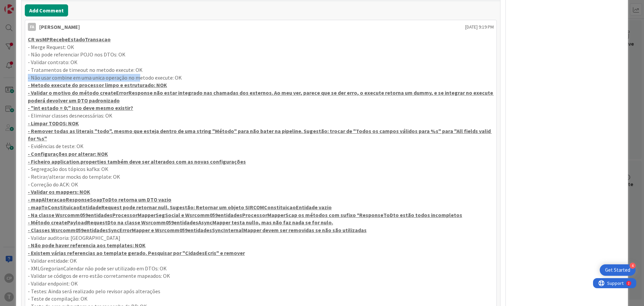 The width and height of the screenshot is (644, 306). What do you see at coordinates (261, 47) in the screenshot?
I see `p: - Merge Request: OK` at bounding box center [261, 47].